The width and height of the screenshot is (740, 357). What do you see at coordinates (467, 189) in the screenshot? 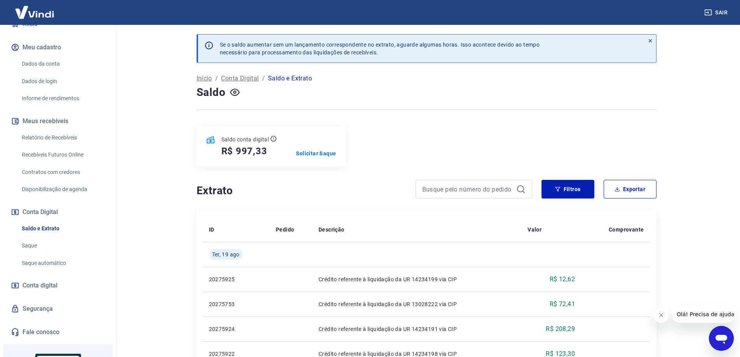
I see `input: Busque pelo número do pedido` at bounding box center [467, 189].